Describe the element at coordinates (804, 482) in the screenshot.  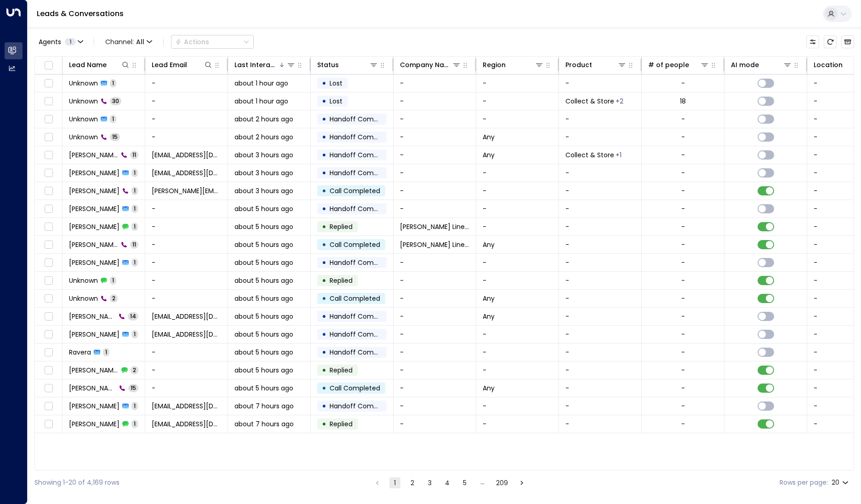
I see `label: Rows per page:` at that location.